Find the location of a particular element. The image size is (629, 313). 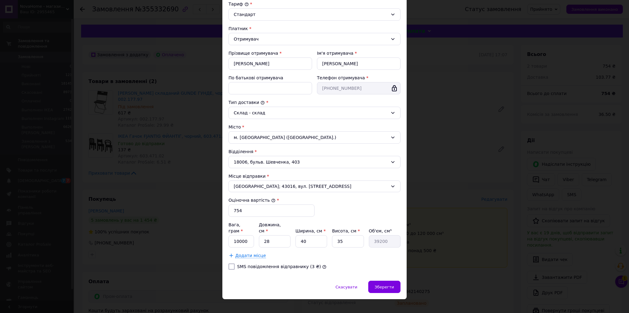

div: Стандарт is located at coordinates (311, 14).